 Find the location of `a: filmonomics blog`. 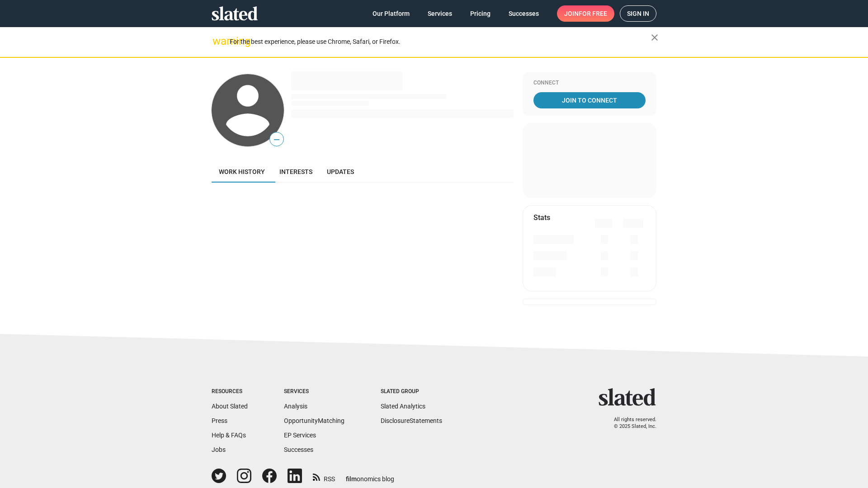

a: filmonomics blog is located at coordinates (370, 476).